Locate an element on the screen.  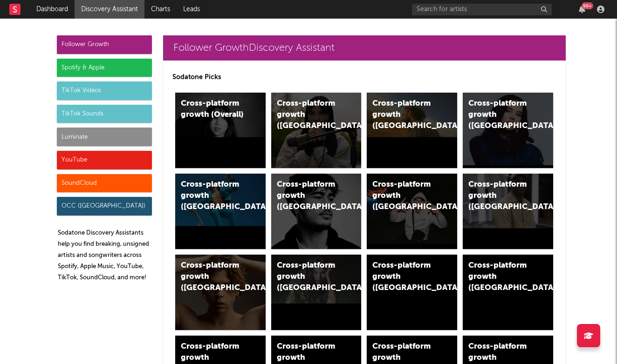
p: Sodatone Discovery Assistants help you find breaking, unsigned artists and songwriters across Spo... is located at coordinates (105, 255).